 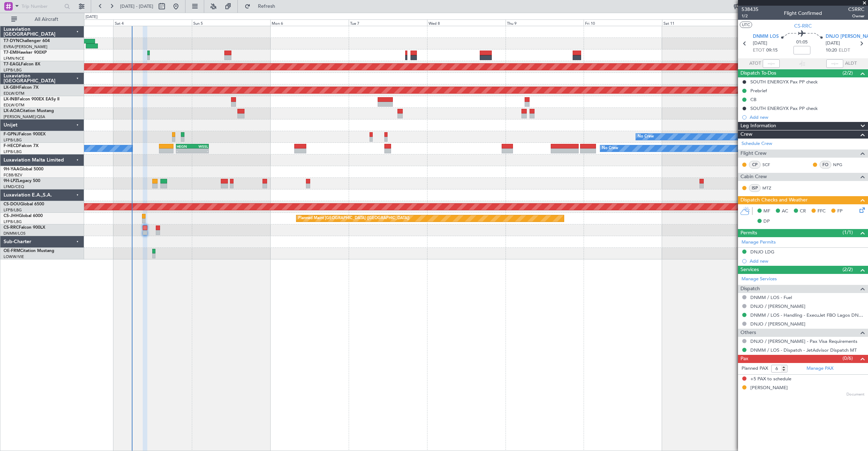 What do you see at coordinates (766, 37) in the screenshot?
I see `span: DNMM LOS` at bounding box center [766, 37].